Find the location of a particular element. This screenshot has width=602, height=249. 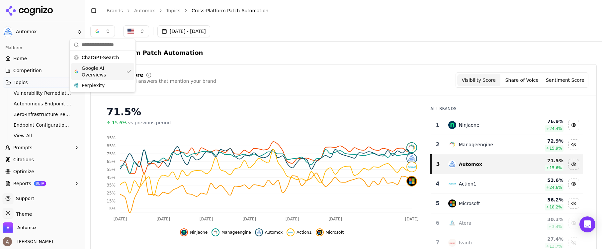

div: Manageengine is located at coordinates (475, 144).